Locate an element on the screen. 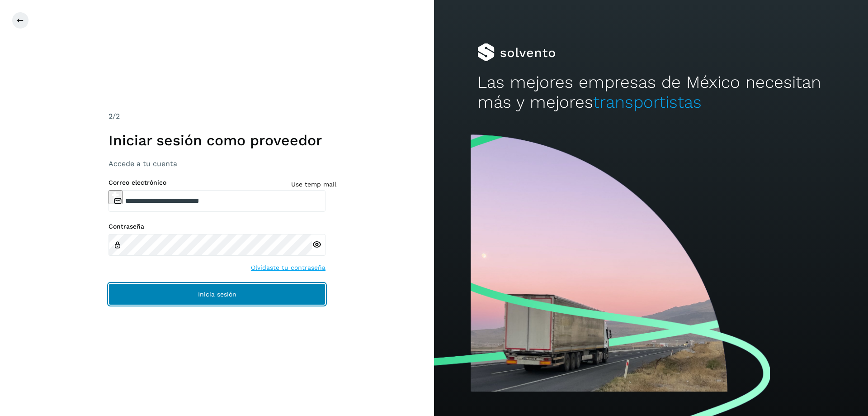  span: Inicia sesión is located at coordinates (217, 294).